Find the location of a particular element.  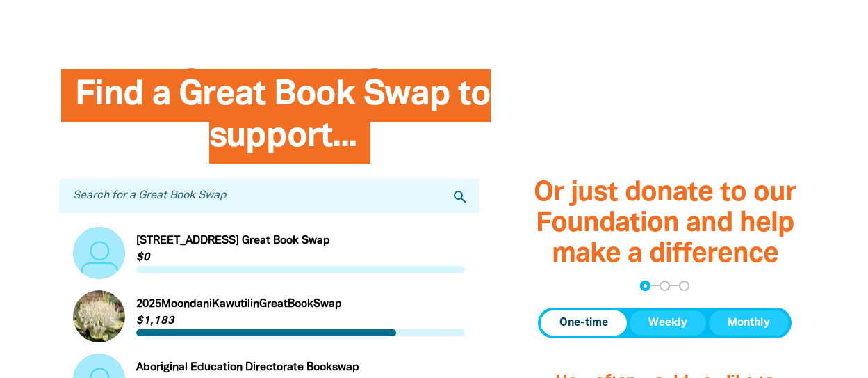

span: One-time is located at coordinates (584, 323).